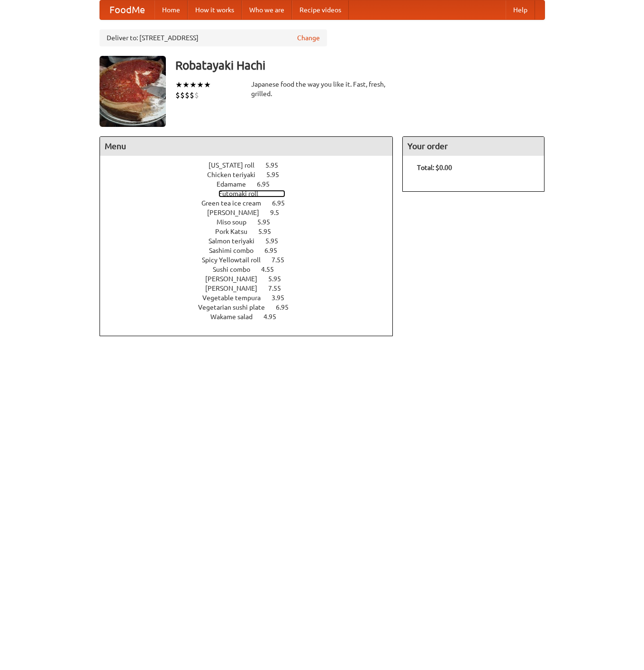 Image resolution: width=644 pixels, height=670 pixels. I want to click on h4: Menu, so click(246, 146).